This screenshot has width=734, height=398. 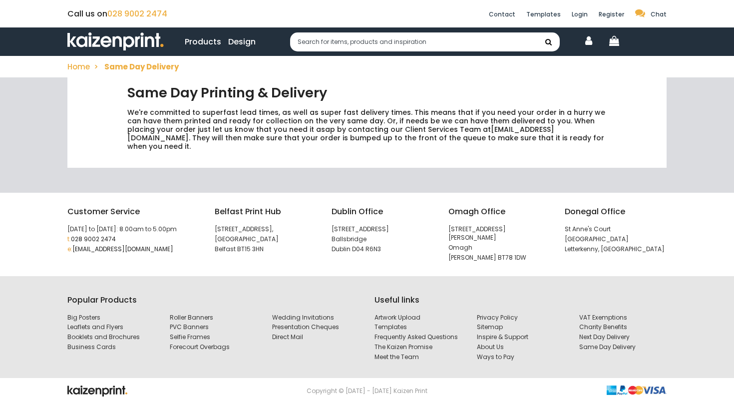 What do you see at coordinates (97, 391) in the screenshot?
I see `img: kaizen print` at bounding box center [97, 391].